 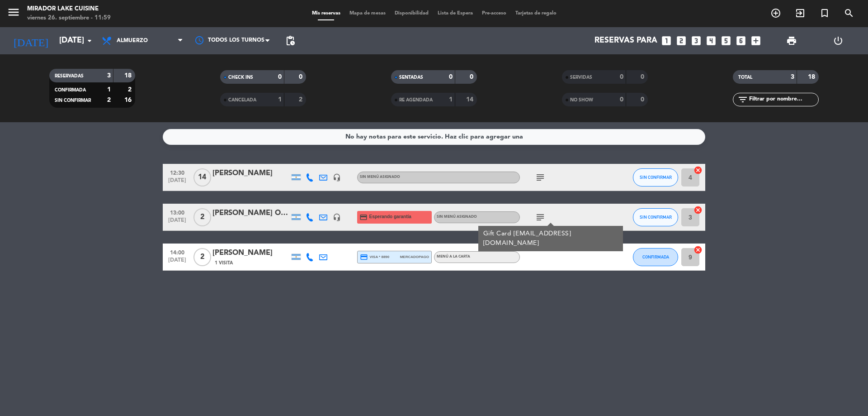 I want to click on i: search, so click(x=848, y=13).